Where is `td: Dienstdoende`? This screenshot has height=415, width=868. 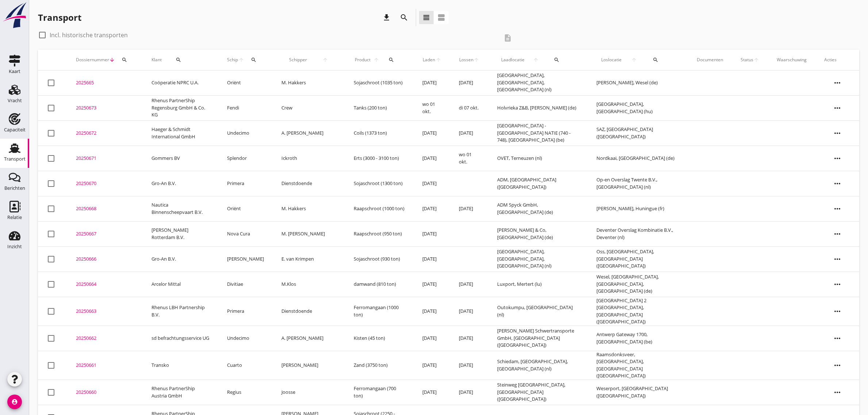
td: Dienstdoende is located at coordinates (309, 183).